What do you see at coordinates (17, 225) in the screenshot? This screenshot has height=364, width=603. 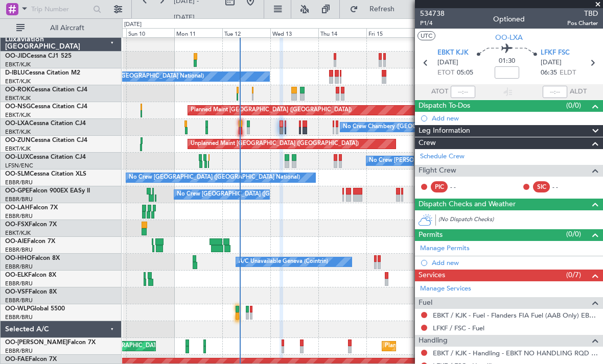 I see `span: OO-FSX` at bounding box center [17, 225].